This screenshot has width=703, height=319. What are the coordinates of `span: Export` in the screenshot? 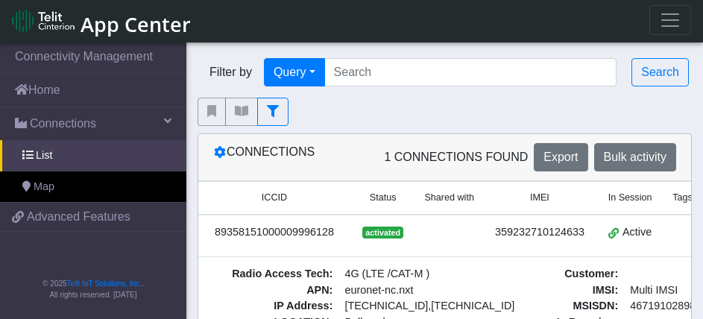 It's located at (561, 157).